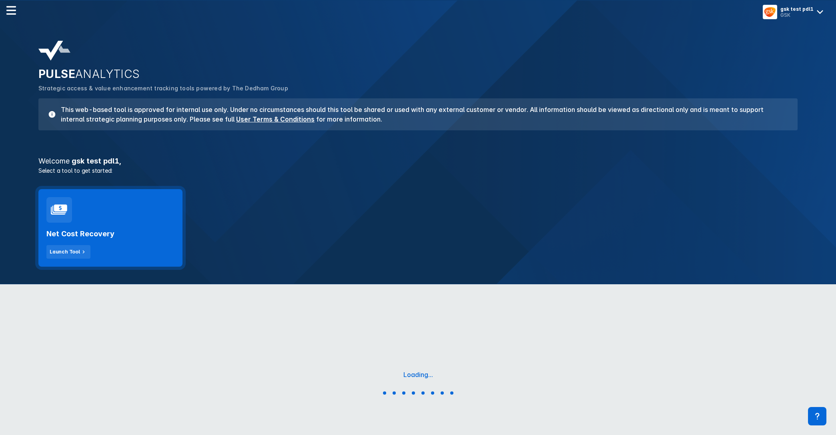 The height and width of the screenshot is (435, 836). What do you see at coordinates (418, 74) in the screenshot?
I see `h2: PULSE` at bounding box center [418, 74].